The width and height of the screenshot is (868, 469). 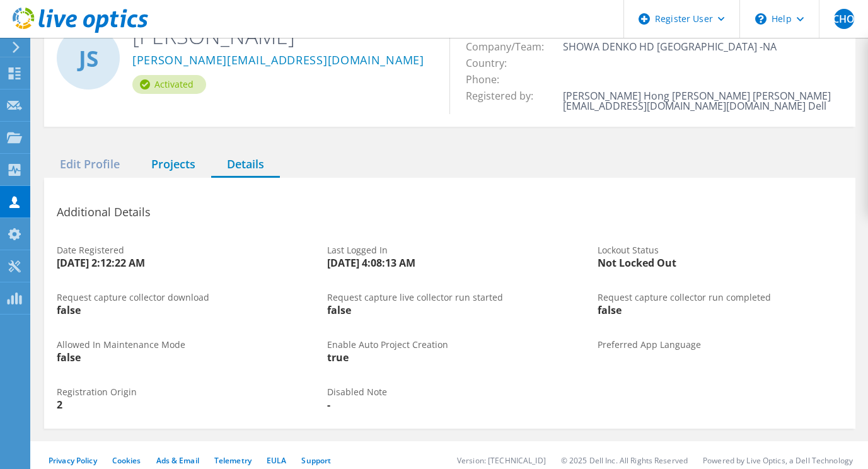 What do you see at coordinates (843, 19) in the screenshot?
I see `span: CHO` at bounding box center [843, 19].